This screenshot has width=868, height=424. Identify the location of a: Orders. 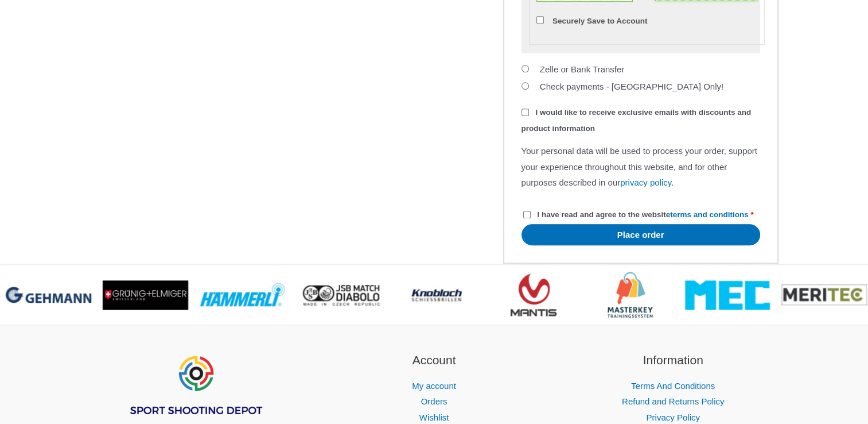
(434, 401).